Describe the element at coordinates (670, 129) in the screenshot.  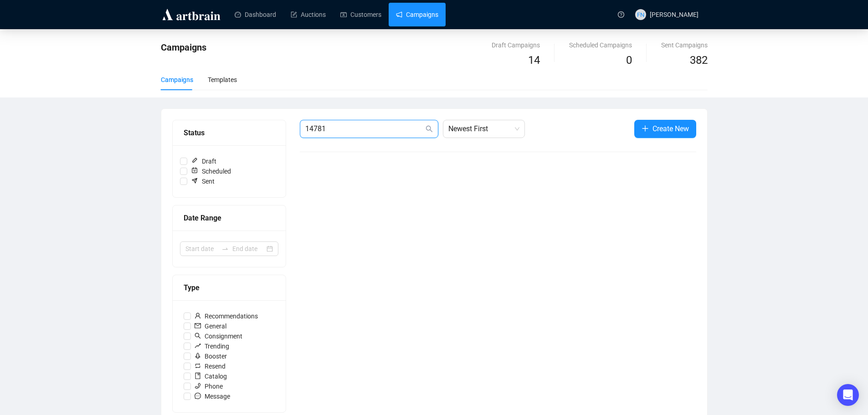
I see `span: Create New` at that location.